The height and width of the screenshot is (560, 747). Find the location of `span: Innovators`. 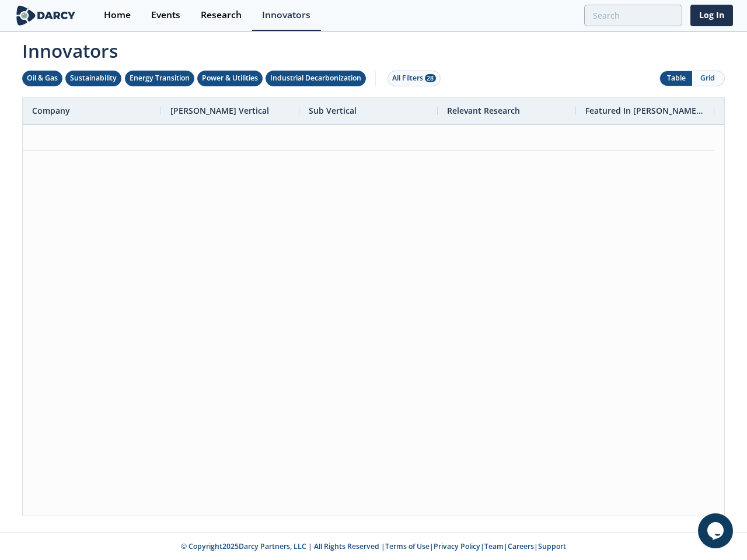

span: Innovators is located at coordinates (374, 48).